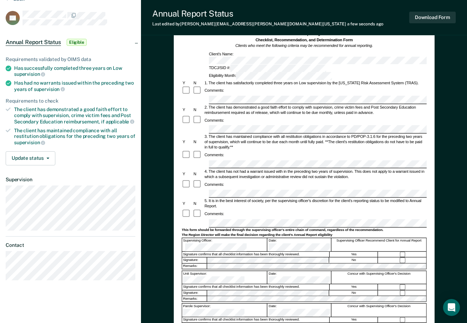 Image resolution: width=467 pixels, height=323 pixels. What do you see at coordinates (270, 76) in the screenshot?
I see `div: Eligibility Month:` at bounding box center [270, 76].